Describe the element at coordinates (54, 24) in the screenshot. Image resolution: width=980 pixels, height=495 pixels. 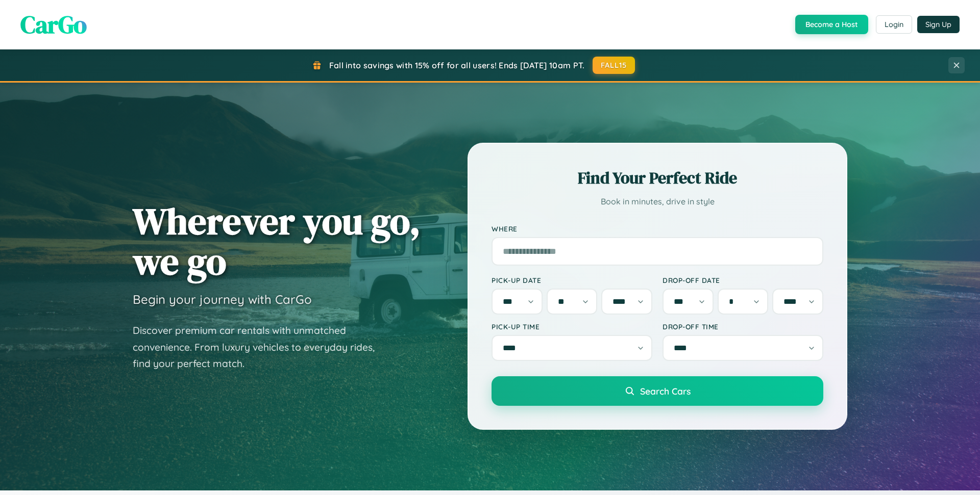
I see `span: CarGo` at that location.